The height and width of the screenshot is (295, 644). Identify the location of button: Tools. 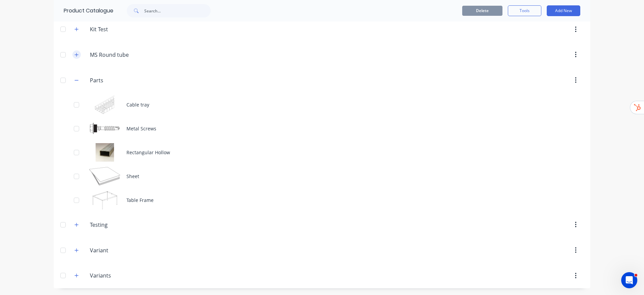
(525, 11).